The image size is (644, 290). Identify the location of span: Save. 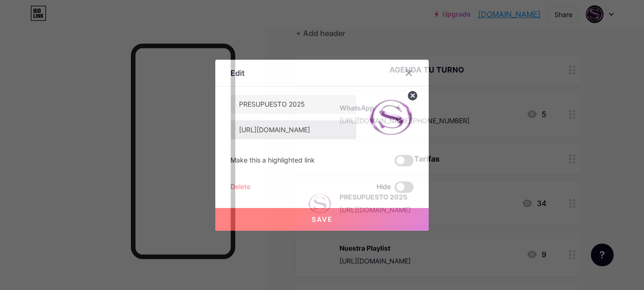
(322, 219).